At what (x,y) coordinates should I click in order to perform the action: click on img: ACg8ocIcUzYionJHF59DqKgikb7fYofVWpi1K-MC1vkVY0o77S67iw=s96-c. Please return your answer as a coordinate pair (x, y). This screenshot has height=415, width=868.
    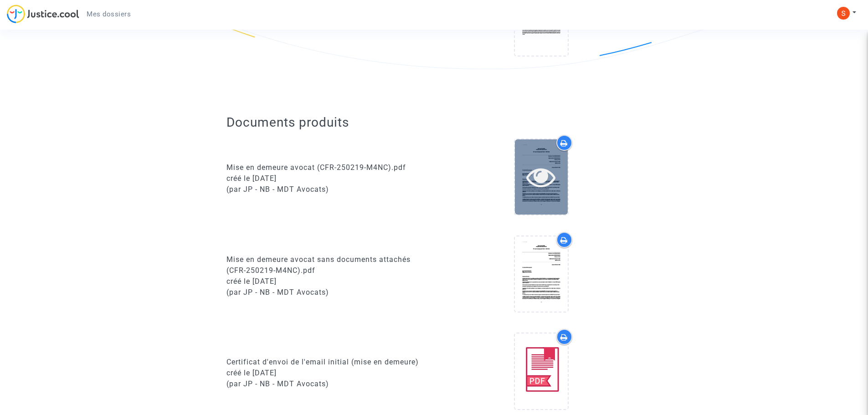
    Looking at the image, I should click on (843, 13).